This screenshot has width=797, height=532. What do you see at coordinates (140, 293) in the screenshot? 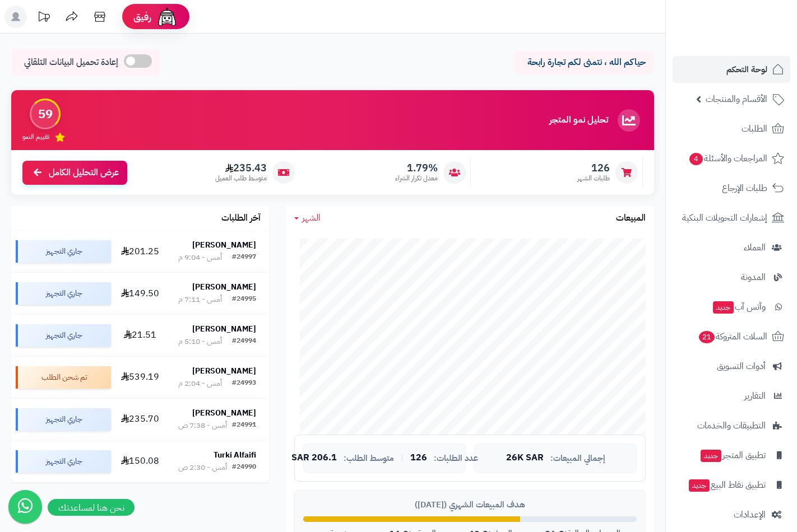
I see `td: 149.50` at bounding box center [140, 293].